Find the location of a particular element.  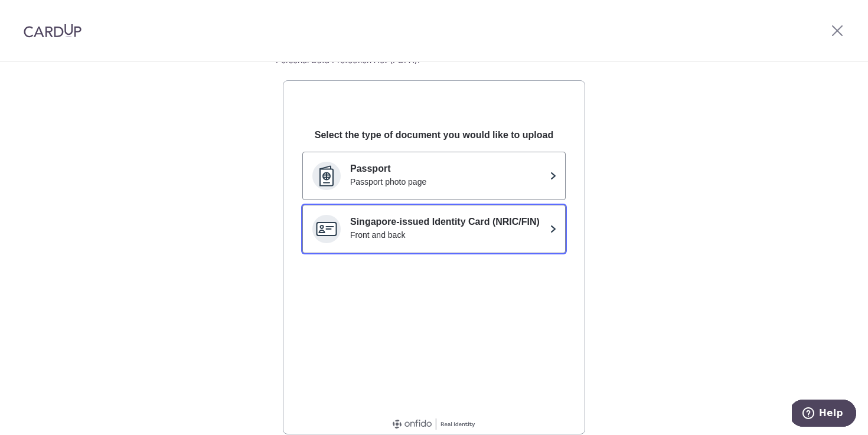

button: PassportPassport photo page is located at coordinates (434, 176).